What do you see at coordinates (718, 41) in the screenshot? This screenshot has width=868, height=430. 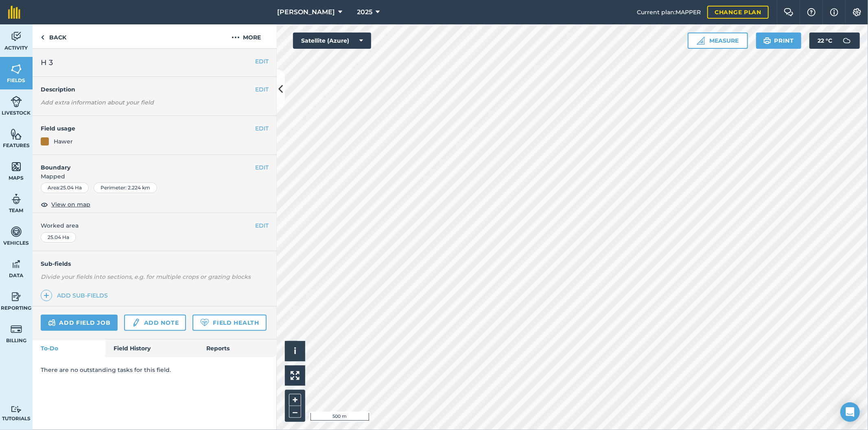 I see `button: Measure` at bounding box center [718, 41].